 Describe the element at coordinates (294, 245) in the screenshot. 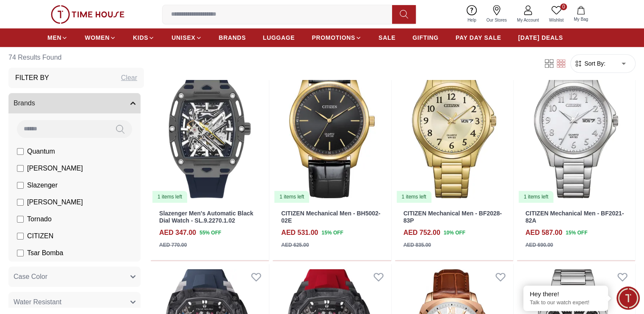

I see `div: AED 625.00` at that location.